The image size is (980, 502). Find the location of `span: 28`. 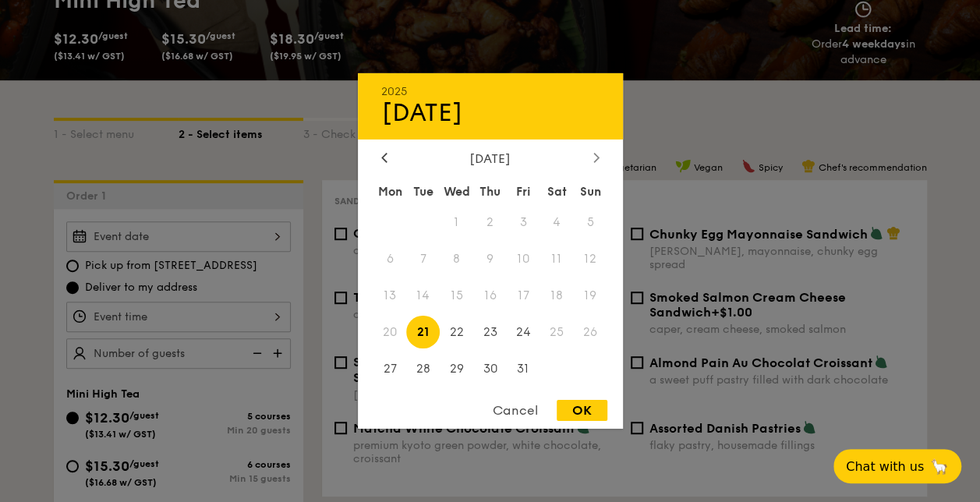

span: 28 is located at coordinates (423, 368).